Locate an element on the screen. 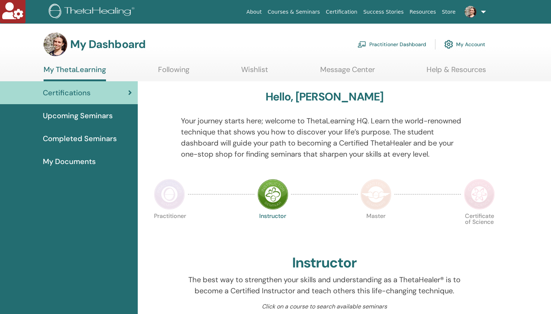  span: My Documents is located at coordinates (69, 161).